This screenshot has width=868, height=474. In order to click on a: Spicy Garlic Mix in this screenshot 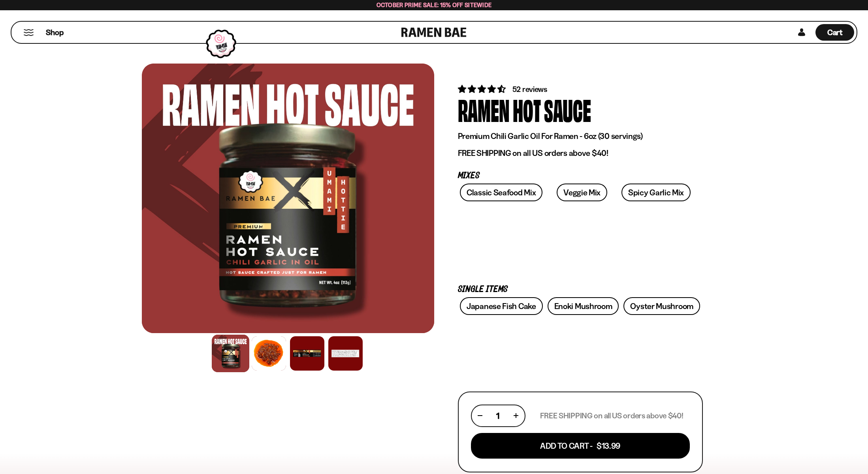, I will do `click(656, 192)`.